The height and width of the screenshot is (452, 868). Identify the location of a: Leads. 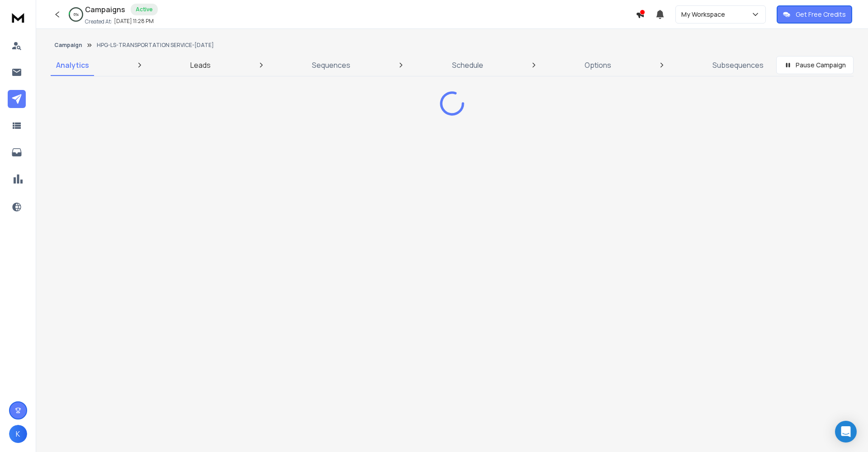
(201, 65).